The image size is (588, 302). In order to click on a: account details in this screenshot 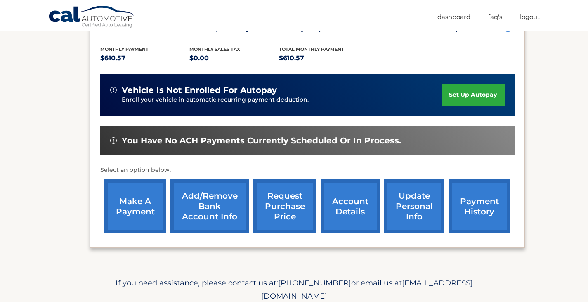, I will do `click(351, 206)`.